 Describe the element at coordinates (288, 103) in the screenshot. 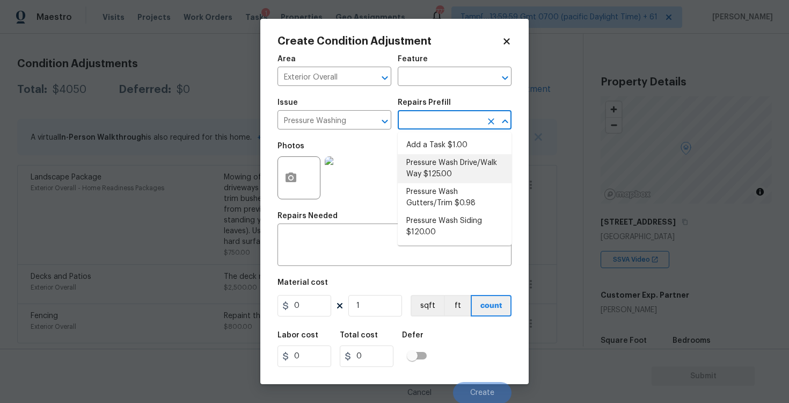

I see `h5: Issue` at that location.